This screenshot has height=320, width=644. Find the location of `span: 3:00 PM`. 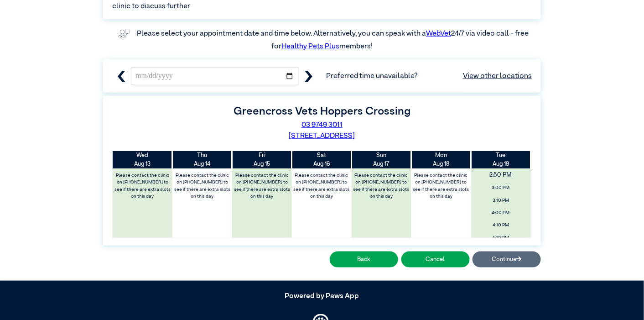

span: 3:00 PM is located at coordinates (501, 188).